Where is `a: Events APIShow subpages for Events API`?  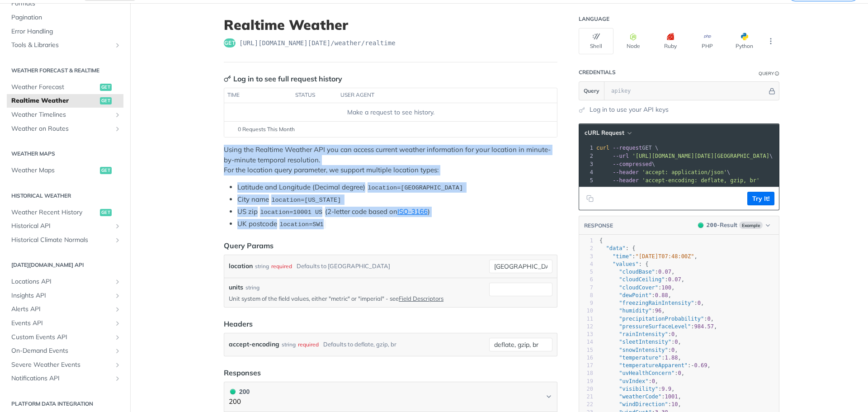 a: Events APIShow subpages for Events API is located at coordinates (65, 323).